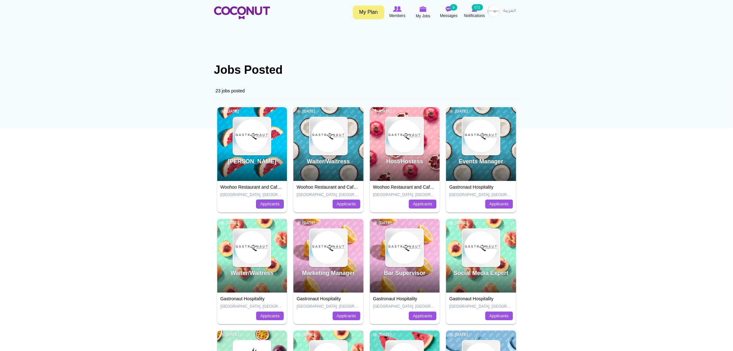 This screenshot has height=351, width=733. I want to click on small: 9, so click(453, 7).